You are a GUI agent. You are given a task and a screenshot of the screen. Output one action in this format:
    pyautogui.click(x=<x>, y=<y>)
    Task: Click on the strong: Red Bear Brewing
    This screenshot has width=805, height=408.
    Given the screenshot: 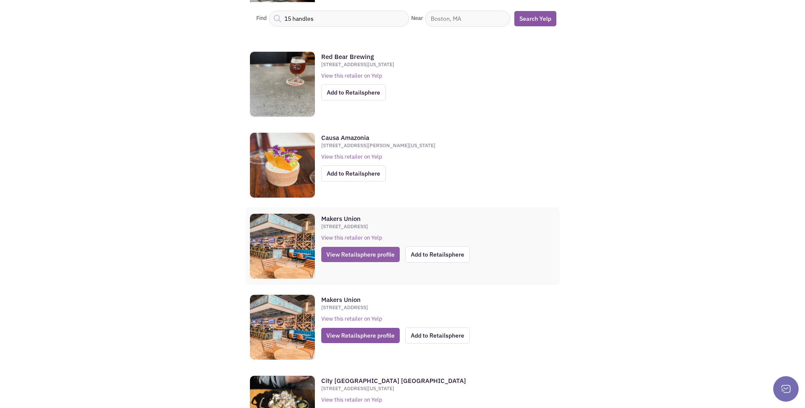 What is the action you would take?
    pyautogui.click(x=348, y=56)
    